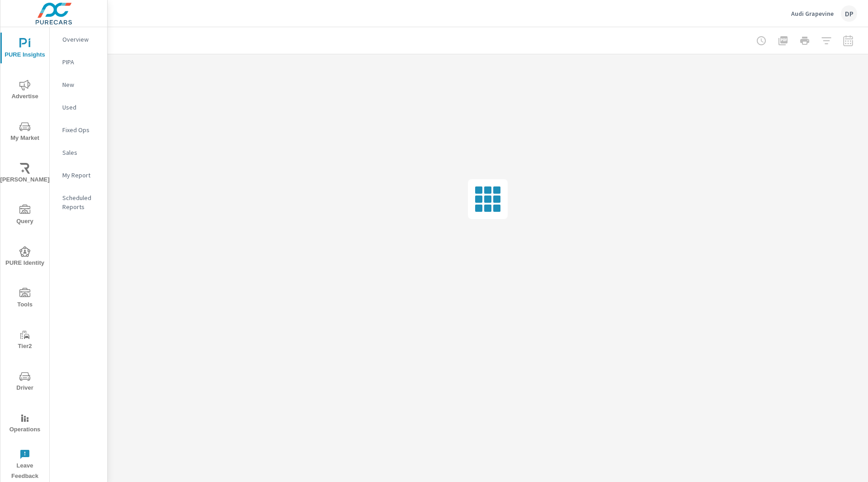 This screenshot has height=482, width=868. Describe the element at coordinates (25, 132) in the screenshot. I see `span: My Market` at that location.